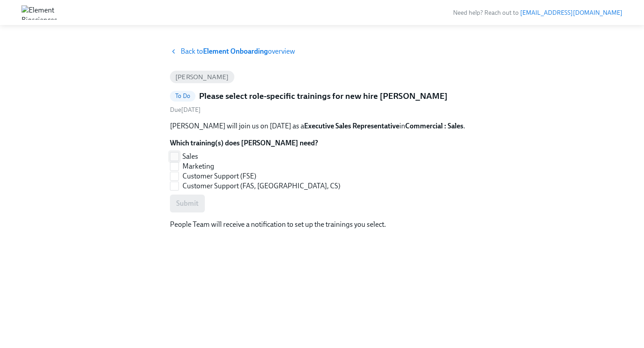 The width and height of the screenshot is (644, 348). What do you see at coordinates (538, 13) in the screenshot?
I see `span: Need help? Reach out to` at bounding box center [538, 13].